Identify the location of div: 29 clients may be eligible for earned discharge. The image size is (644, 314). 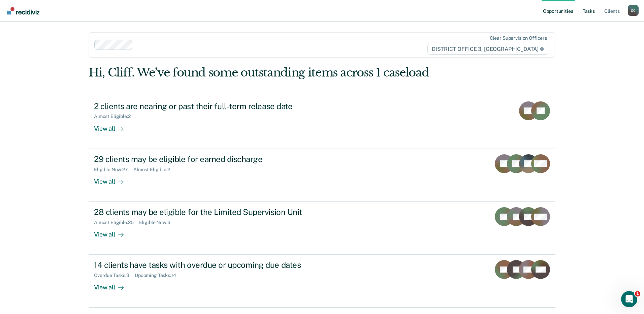
(213, 159).